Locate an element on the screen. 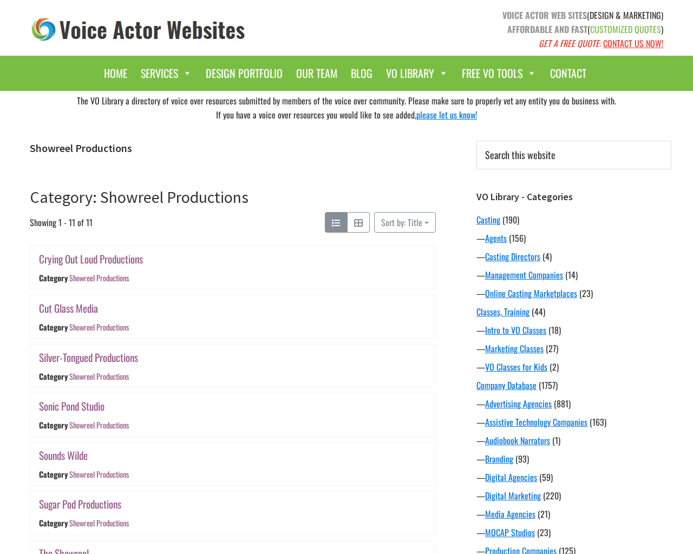  a: Category: Showreel Productions is located at coordinates (139, 197).